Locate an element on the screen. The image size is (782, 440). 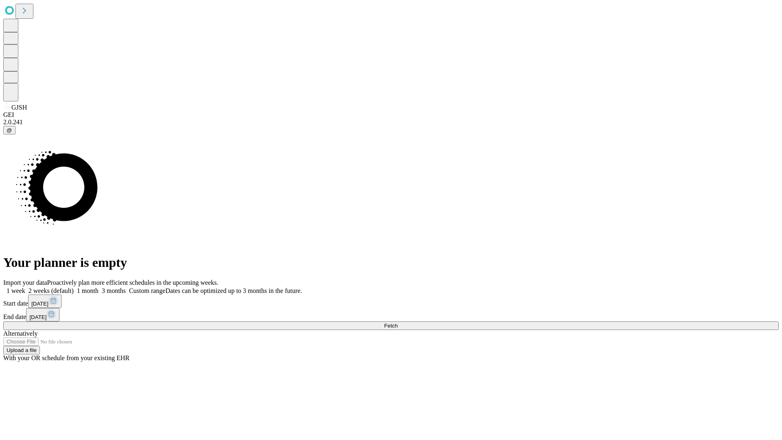
div: 2.0.241 is located at coordinates (391, 122).